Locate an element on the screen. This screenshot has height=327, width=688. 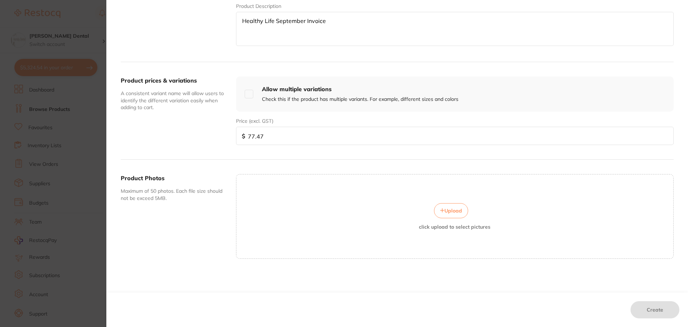
p: A consistent variant name will allow users to identify the different variation easily when adding... is located at coordinates (175, 101).